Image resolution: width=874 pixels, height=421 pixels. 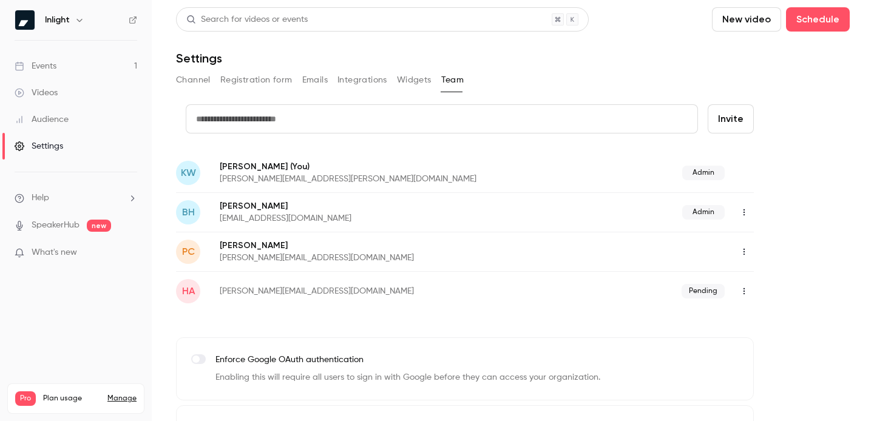 What do you see at coordinates (25, 20) in the screenshot?
I see `img: Inlight` at bounding box center [25, 20].